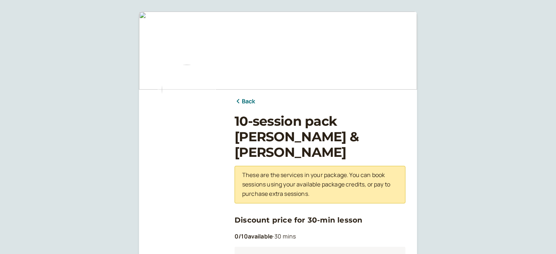 The width and height of the screenshot is (556, 254). I want to click on a: Back, so click(245, 102).